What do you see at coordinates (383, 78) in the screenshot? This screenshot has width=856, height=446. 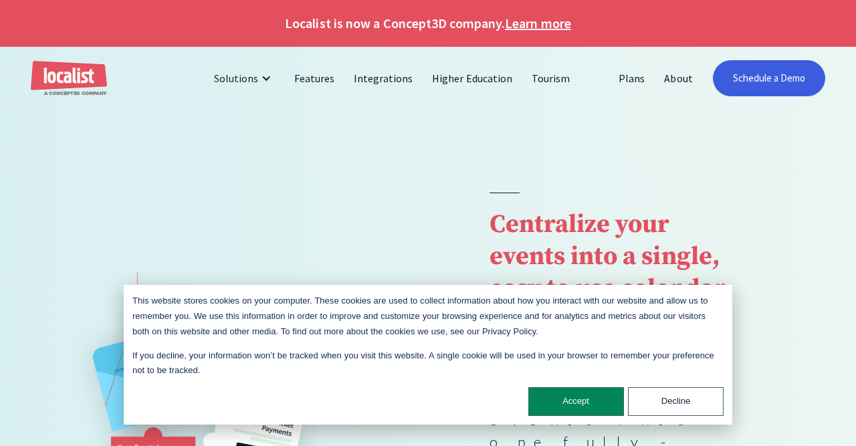 I see `a: Integrations` at bounding box center [383, 78].